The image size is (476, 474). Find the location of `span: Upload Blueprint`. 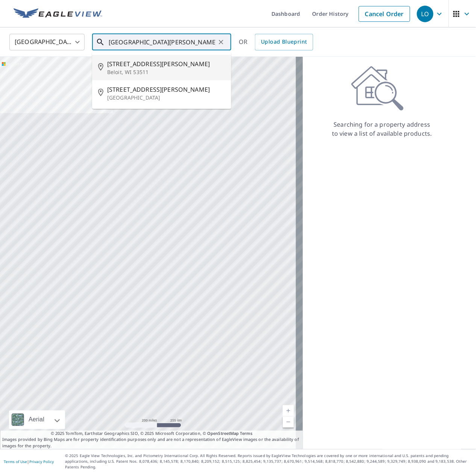

span: Upload Blueprint is located at coordinates (284, 41).